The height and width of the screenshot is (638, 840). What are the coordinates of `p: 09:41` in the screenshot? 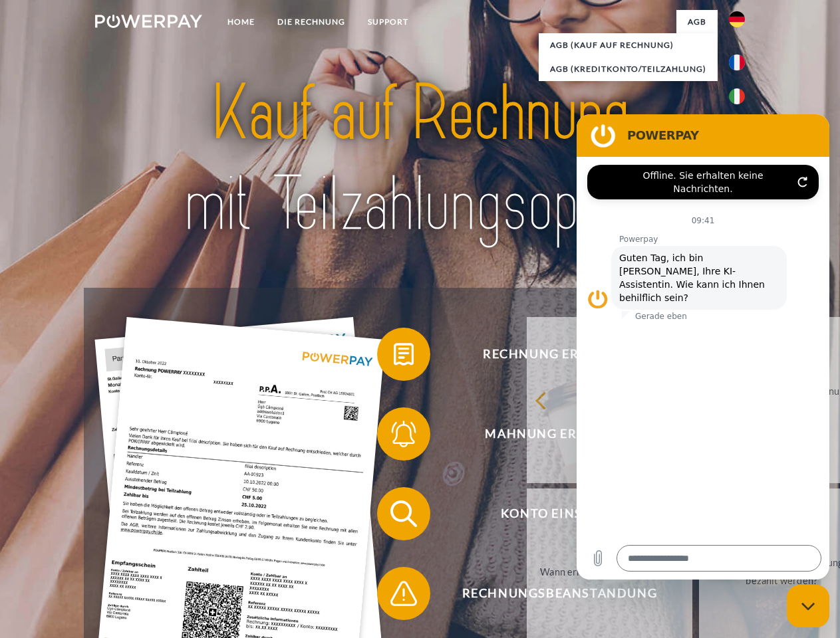 It's located at (126, 107).